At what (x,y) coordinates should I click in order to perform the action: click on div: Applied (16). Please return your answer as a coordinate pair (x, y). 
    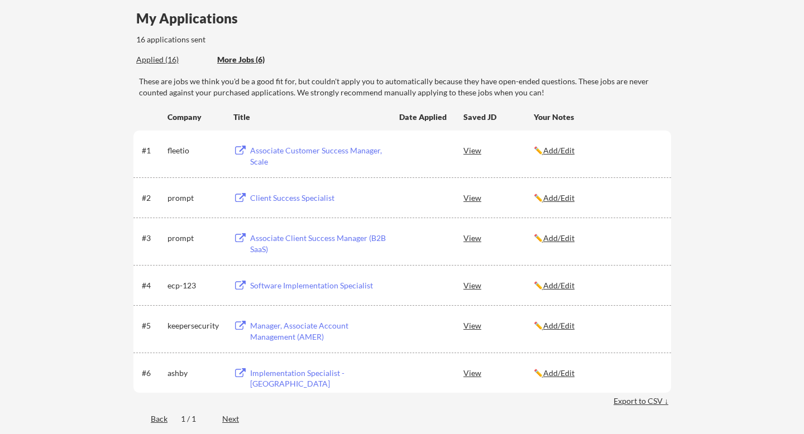
    Looking at the image, I should click on (172, 60).